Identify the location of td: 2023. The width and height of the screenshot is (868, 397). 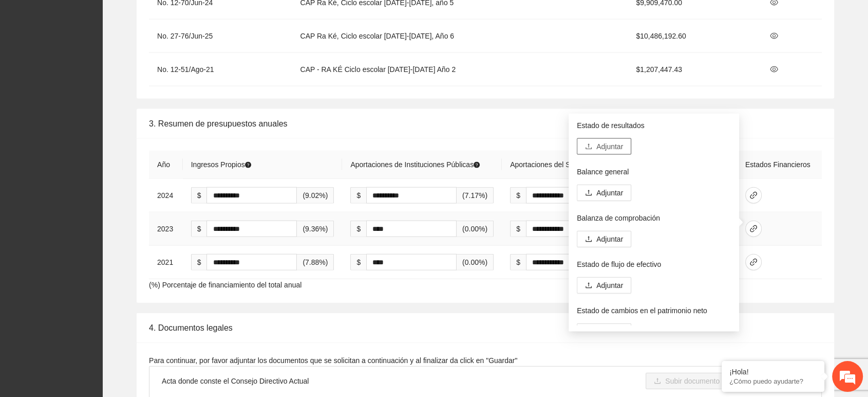
(166, 229).